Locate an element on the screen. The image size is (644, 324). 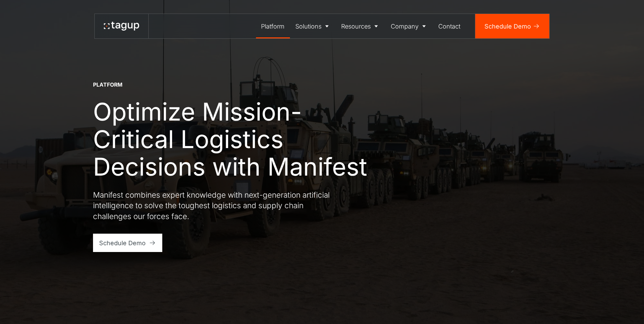
a: Platform is located at coordinates (273, 26).